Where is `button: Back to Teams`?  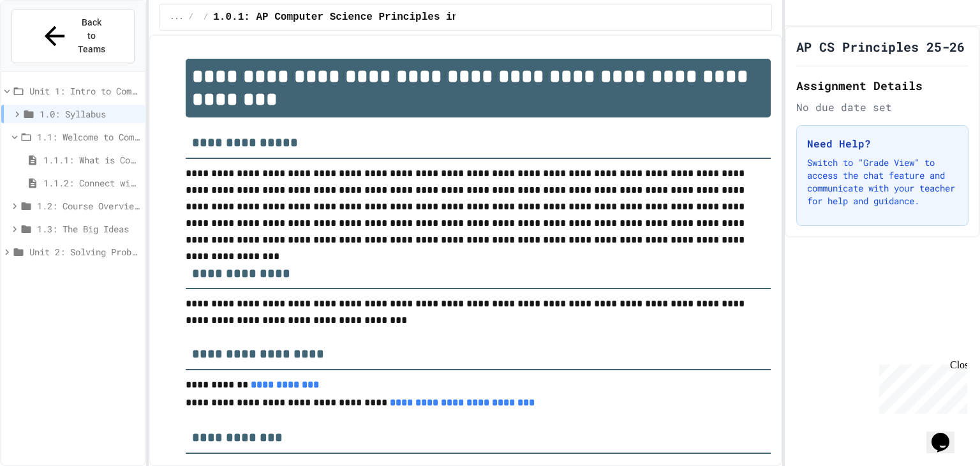
button: Back to Teams is located at coordinates (73, 36).